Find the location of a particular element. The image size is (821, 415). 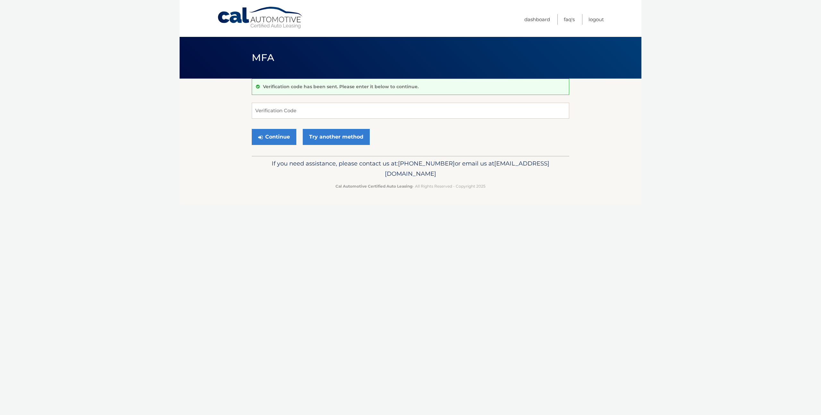

span: MFA is located at coordinates (263, 57).